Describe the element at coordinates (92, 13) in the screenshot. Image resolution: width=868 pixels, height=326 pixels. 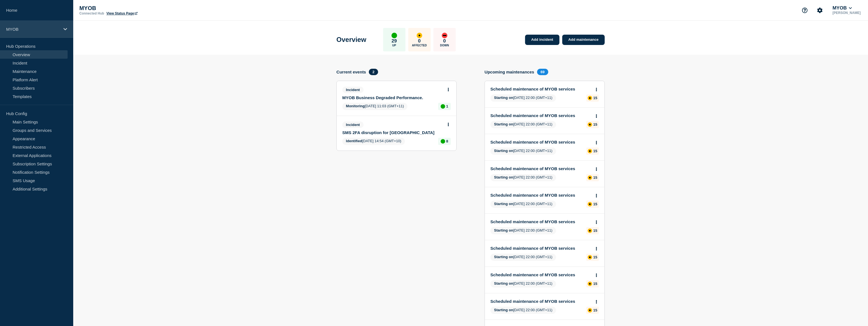
I see `p: Connected Hub` at that location.